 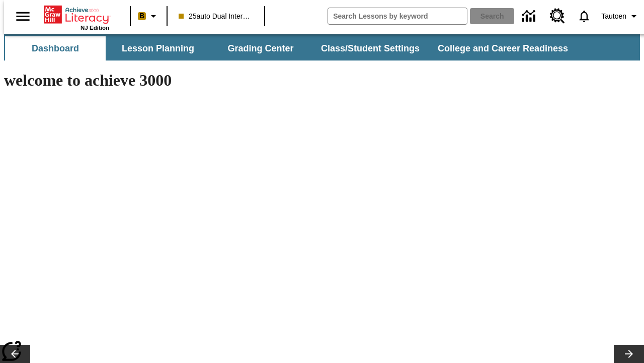 I want to click on a: Notifications, so click(x=584, y=16).